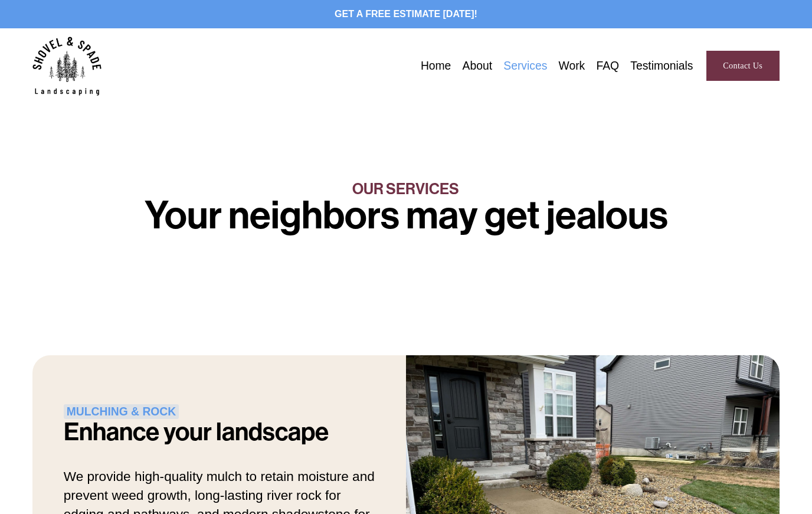 This screenshot has height=514, width=812. What do you see at coordinates (435, 65) in the screenshot?
I see `a: Home` at bounding box center [435, 65].